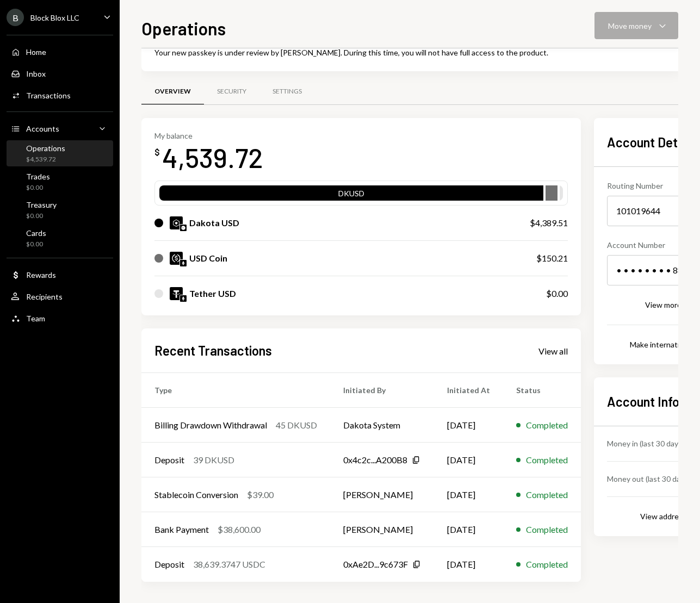 Image resolution: width=700 pixels, height=603 pixels. Describe the element at coordinates (212, 294) in the screenshot. I see `div: Tether USD` at that location.